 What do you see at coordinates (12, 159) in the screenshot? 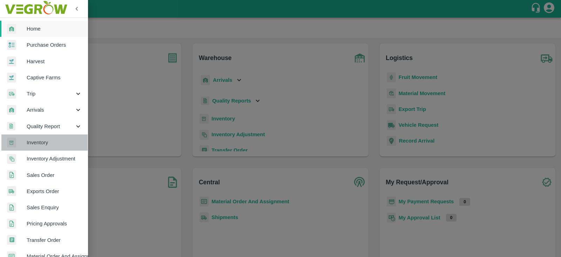
I see `img: inventory` at bounding box center [12, 159].